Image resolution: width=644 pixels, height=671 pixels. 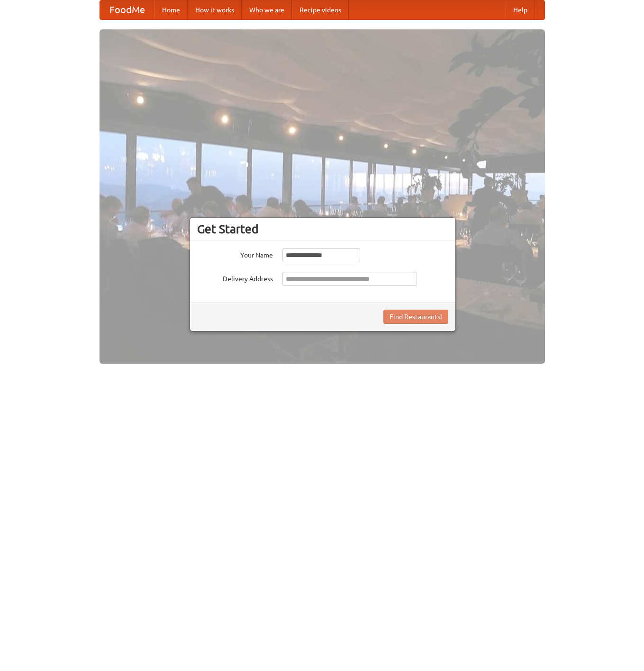 I want to click on a: Help, so click(x=520, y=10).